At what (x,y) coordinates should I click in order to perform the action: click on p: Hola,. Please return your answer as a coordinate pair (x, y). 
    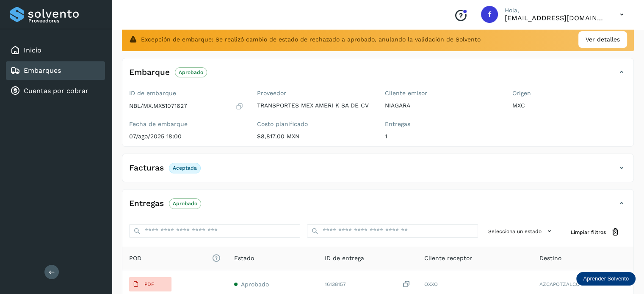
    Looking at the image, I should click on (555, 10).